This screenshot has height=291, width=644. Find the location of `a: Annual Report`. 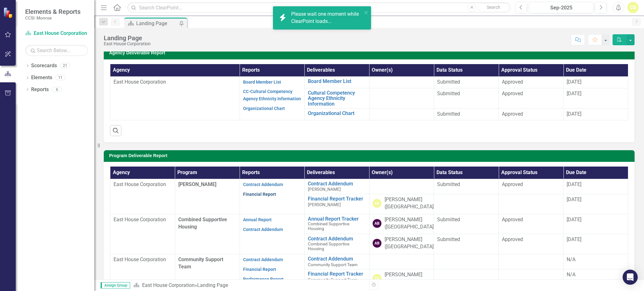

a: Annual Report is located at coordinates (257, 220).